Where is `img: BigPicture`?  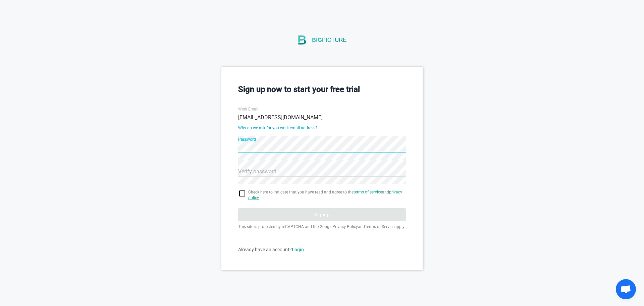
img: BigPicture is located at coordinates (322, 40).